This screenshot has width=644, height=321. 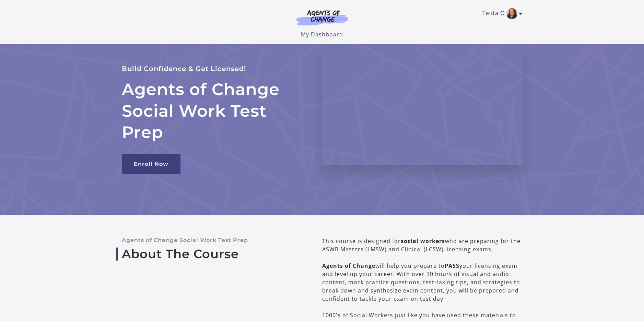 What do you see at coordinates (211, 254) in the screenshot?
I see `a: About The Course` at bounding box center [211, 254].